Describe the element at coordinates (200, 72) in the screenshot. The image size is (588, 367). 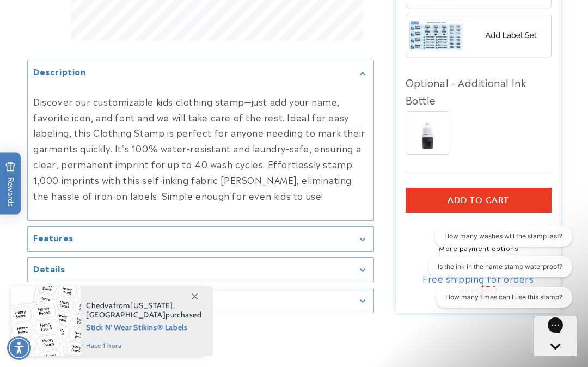
I see `summary: Description` at that location.